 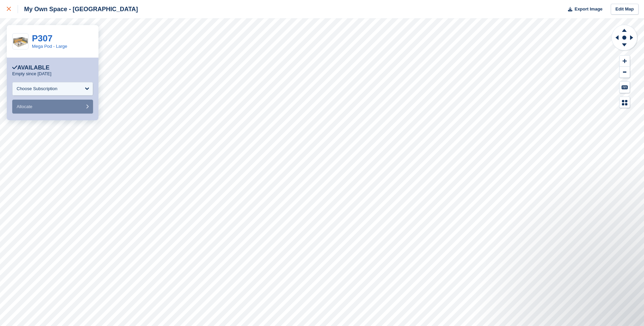 I want to click on img: extra%20large%20storage.png, so click(x=20, y=41).